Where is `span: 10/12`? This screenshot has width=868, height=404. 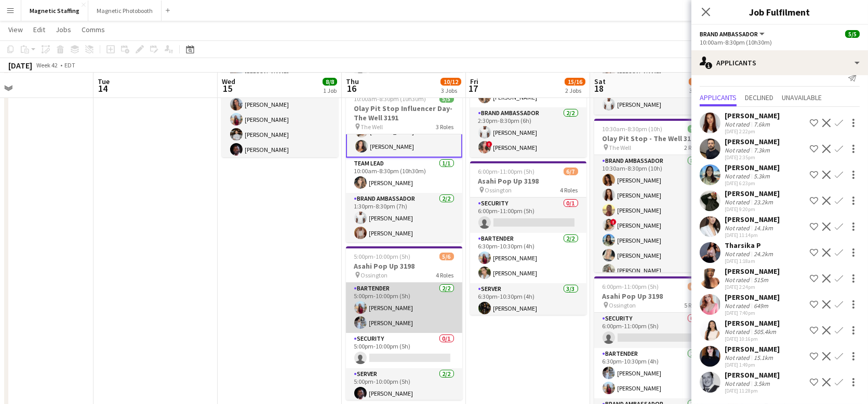
span: 10/12 is located at coordinates (451, 82).